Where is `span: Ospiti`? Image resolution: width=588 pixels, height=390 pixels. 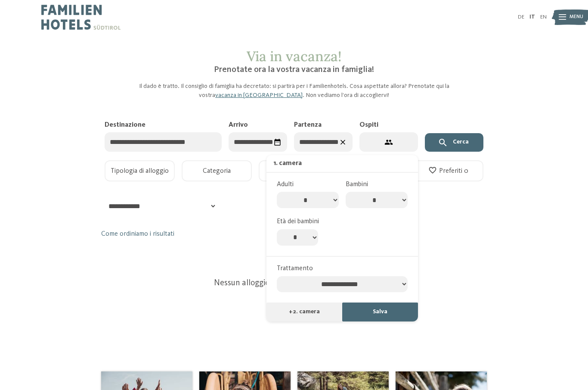 span: Ospiti is located at coordinates (369, 125).